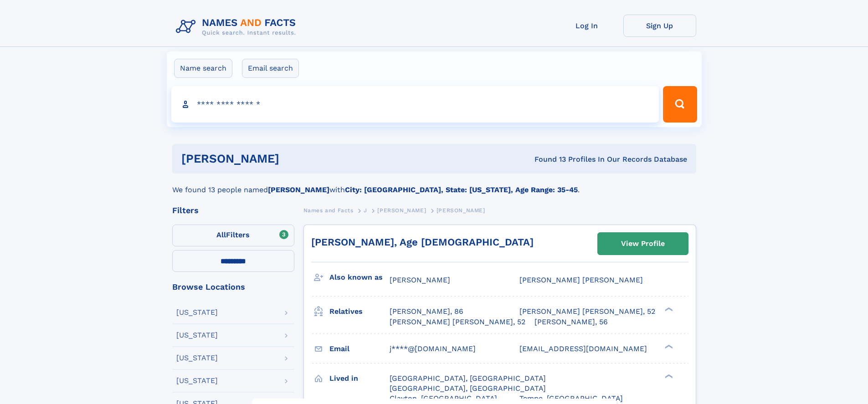 The image size is (868, 404). What do you see at coordinates (547, 159) in the screenshot?
I see `div: Found 13 Profiles In Our Records Database` at bounding box center [547, 159].